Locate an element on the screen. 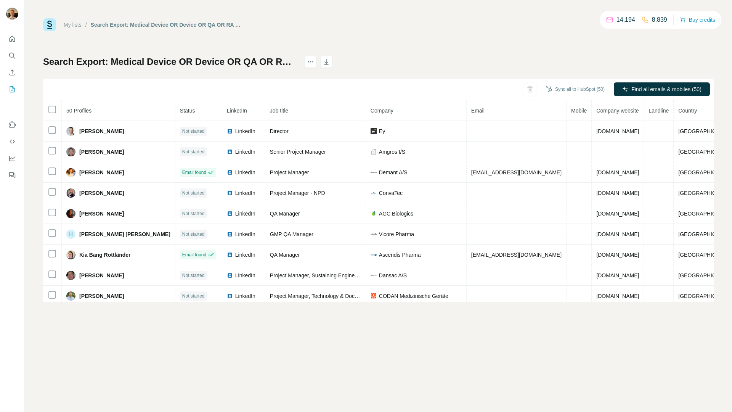 This screenshot has height=412, width=732. button: Find all emails & mobiles (50) is located at coordinates (662, 89).